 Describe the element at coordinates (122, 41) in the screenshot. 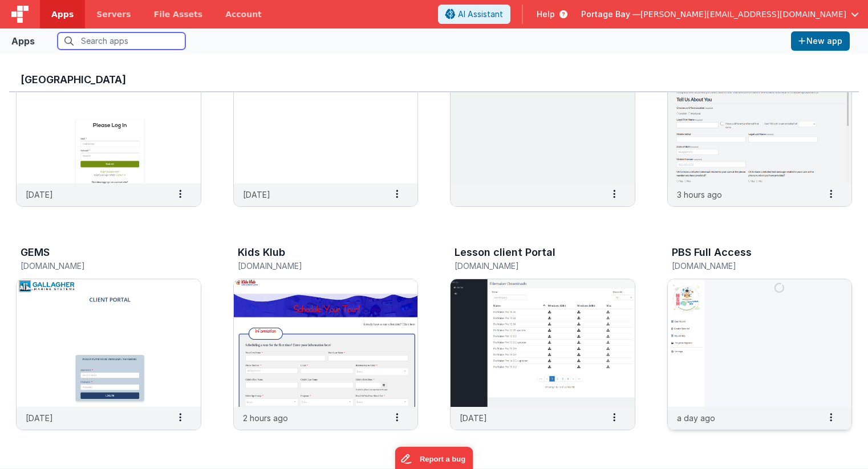

I see `input: Search apps` at that location.